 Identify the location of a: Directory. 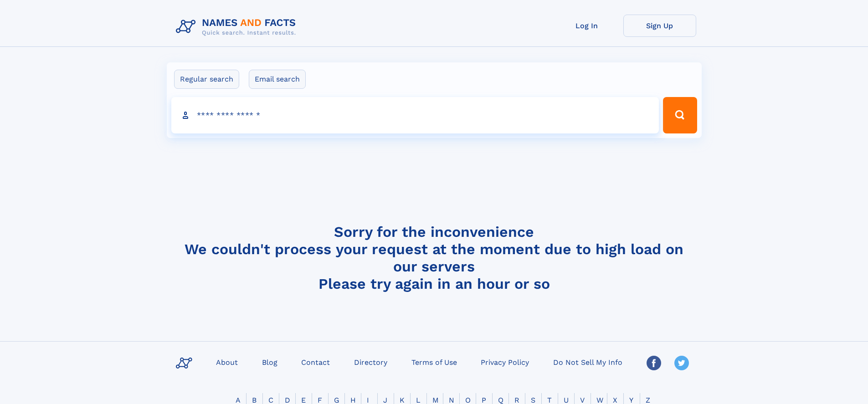
(371, 362).